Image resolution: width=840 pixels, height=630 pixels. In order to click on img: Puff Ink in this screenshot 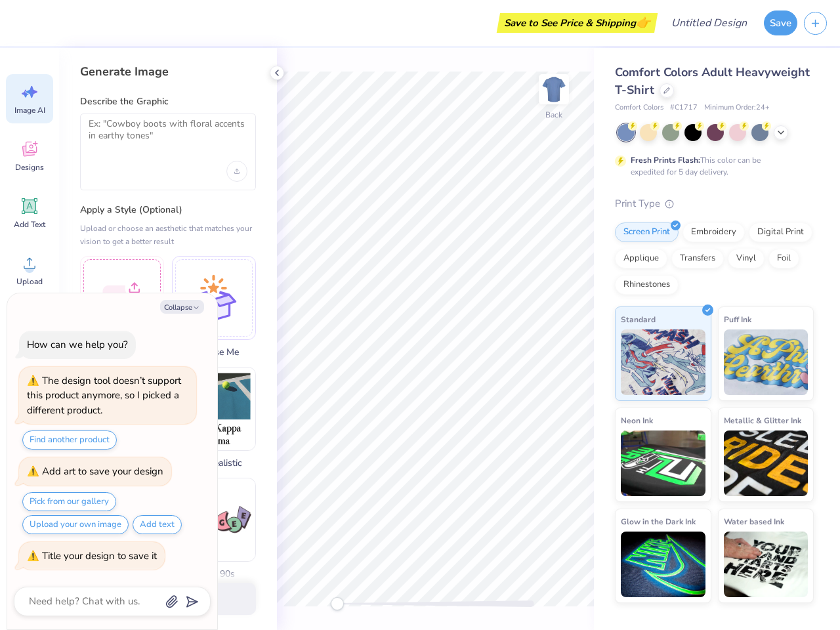, I will do `click(766, 362)`.